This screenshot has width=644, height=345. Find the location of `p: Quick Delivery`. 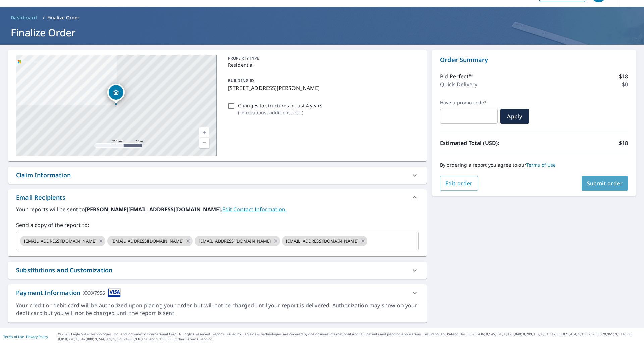

p: Quick Delivery is located at coordinates (459, 84).